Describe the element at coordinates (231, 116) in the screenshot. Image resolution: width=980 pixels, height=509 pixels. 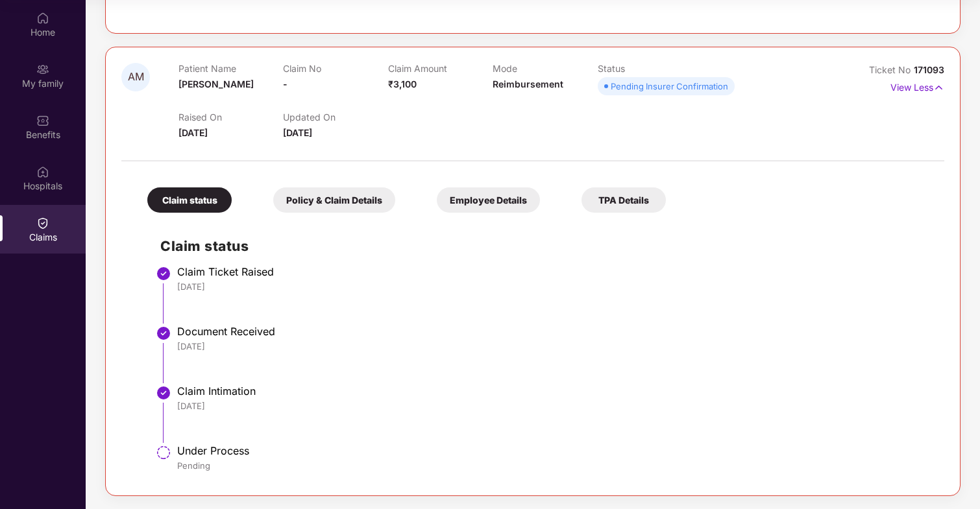
I see `p: Raised On` at that location.